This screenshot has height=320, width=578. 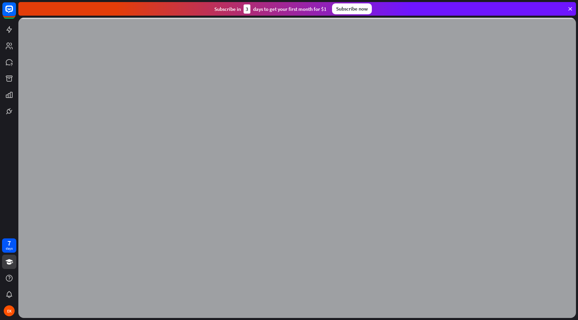 I want to click on div: Subscribe in days to get your first month for $1, so click(x=270, y=9).